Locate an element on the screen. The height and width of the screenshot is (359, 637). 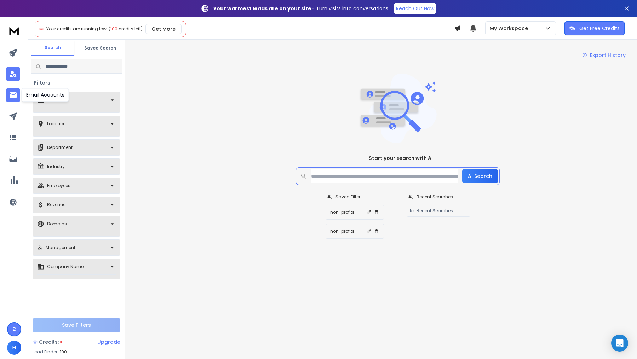
h1: Start your search with AI is located at coordinates (401, 158).